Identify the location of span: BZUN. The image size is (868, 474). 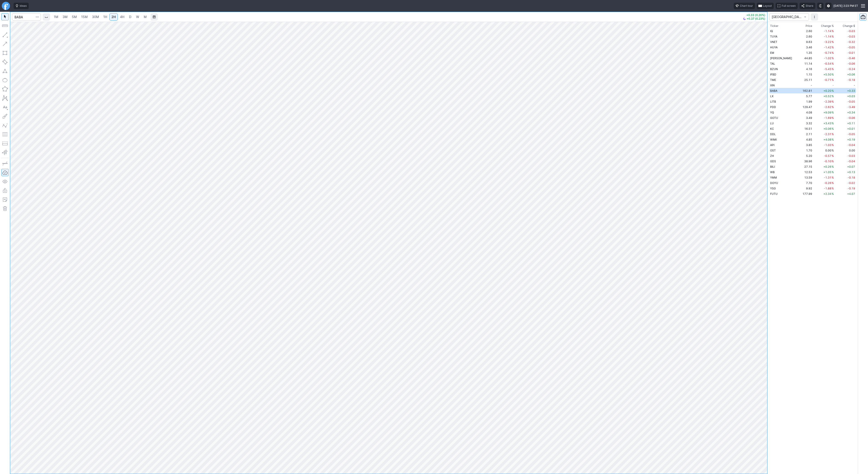
(774, 69).